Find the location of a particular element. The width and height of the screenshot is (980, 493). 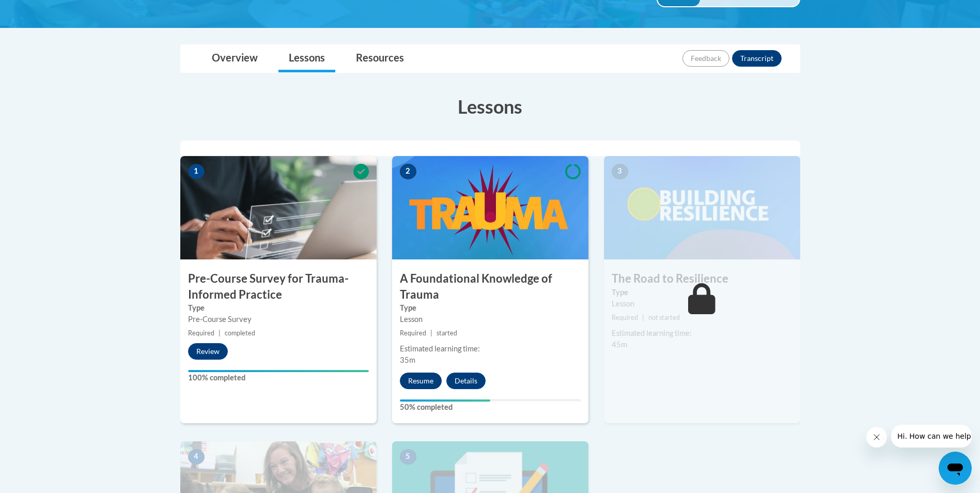

button: Resume is located at coordinates (420, 381).